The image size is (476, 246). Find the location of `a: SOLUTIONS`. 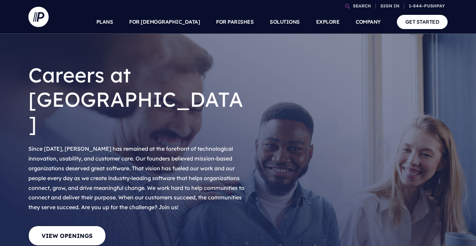

a: SOLUTIONS is located at coordinates (285, 22).